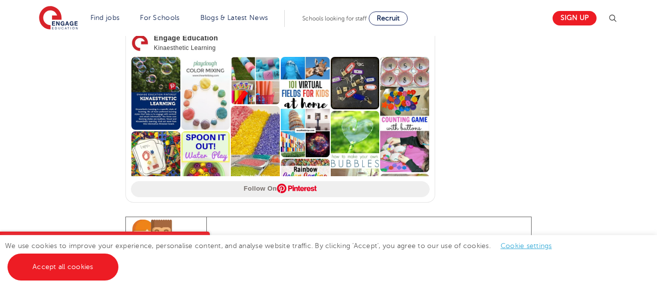  Describe the element at coordinates (526, 246) in the screenshot. I see `a: Cookie settings` at that location.